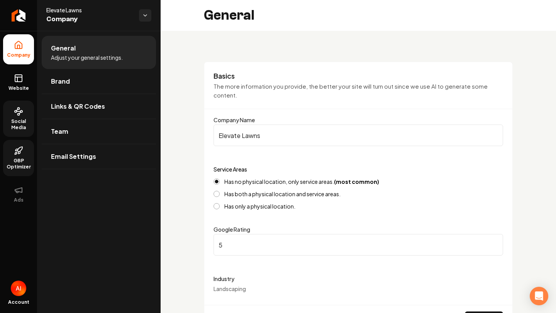 The height and width of the screenshot is (313, 556). What do you see at coordinates (19, 125) in the screenshot?
I see `span: Social Media` at bounding box center [19, 125].